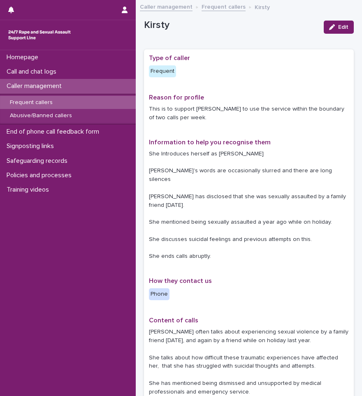 Image resolution: width=362 pixels, height=396 pixels. I want to click on a: Caller management, so click(166, 6).